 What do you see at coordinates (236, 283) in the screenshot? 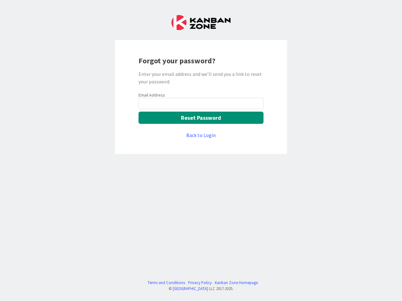
I see `a: Kanban Zone Homepage` at bounding box center [236, 283].